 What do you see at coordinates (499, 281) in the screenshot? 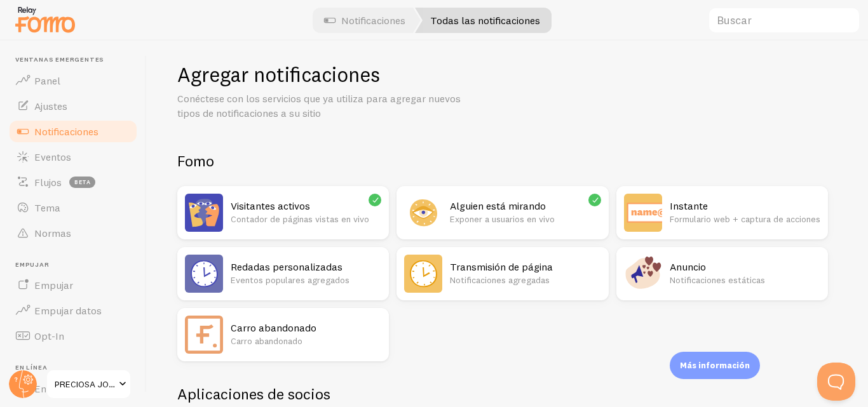
I see `font: Notificaciones agregadas` at bounding box center [499, 281].